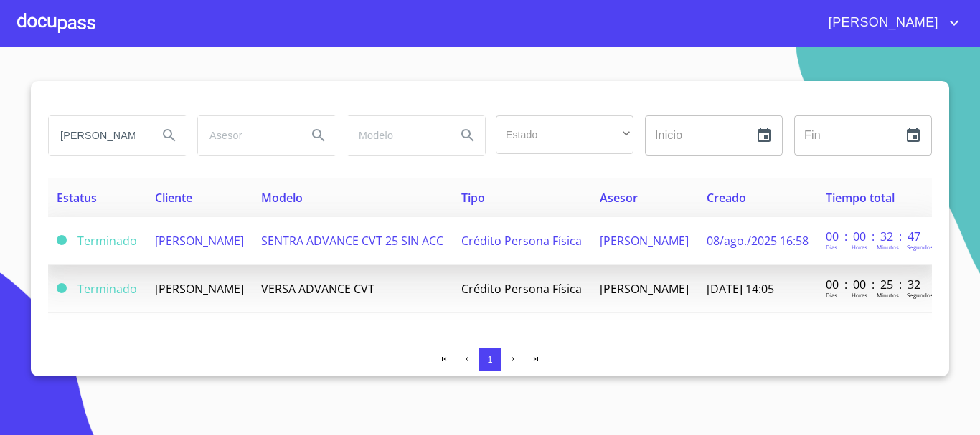 The width and height of the screenshot is (980, 435). I want to click on button: 1, so click(490, 359).